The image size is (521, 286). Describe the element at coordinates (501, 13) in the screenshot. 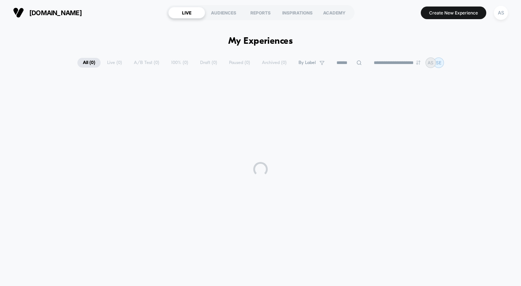

I see `button: AS` at that location.